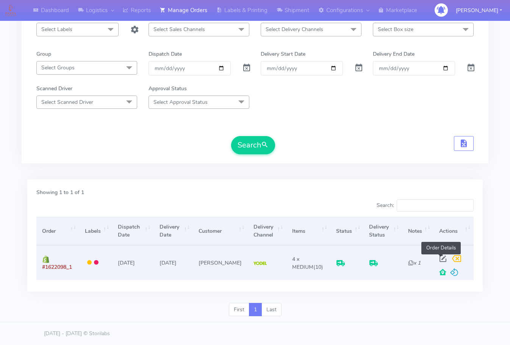 Image resolution: width=510 pixels, height=345 pixels. I want to click on span: Select Scanned Driver, so click(67, 102).